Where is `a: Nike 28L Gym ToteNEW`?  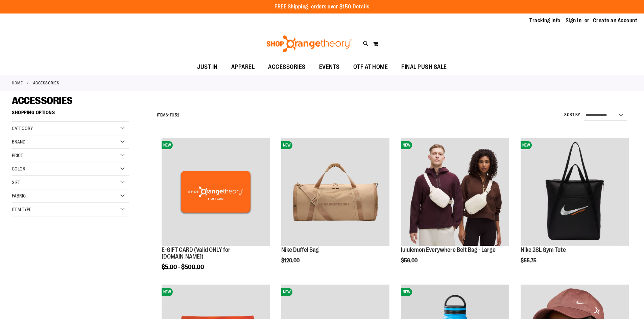 a: Nike 28L Gym ToteNEW is located at coordinates (575, 192).